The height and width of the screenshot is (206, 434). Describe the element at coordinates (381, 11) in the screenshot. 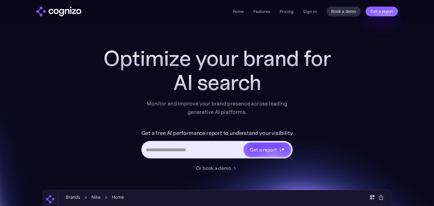

I see `a: Get a report` at that location.